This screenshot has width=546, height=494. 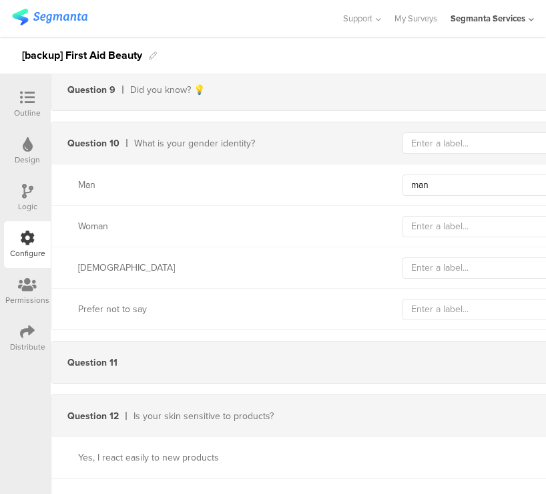 What do you see at coordinates (250, 89) in the screenshot?
I see `div: Did you know? 💡` at bounding box center [250, 89].